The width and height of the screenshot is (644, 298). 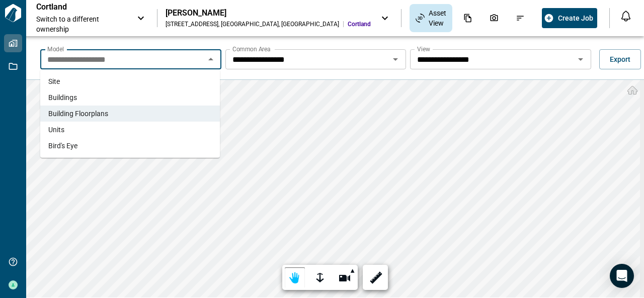 I want to click on span: Switch to a different ownership, so click(x=82, y=24).